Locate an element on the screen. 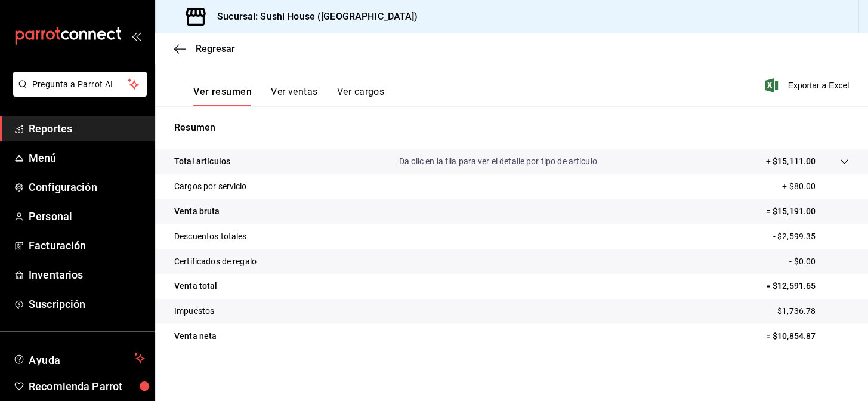 The image size is (868, 401). button: Ver cargos is located at coordinates (361, 96).